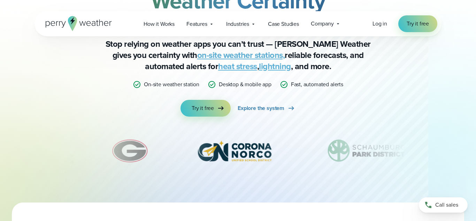  What do you see at coordinates (238, 152) in the screenshot?
I see `div: slideshow` at bounding box center [238, 152].